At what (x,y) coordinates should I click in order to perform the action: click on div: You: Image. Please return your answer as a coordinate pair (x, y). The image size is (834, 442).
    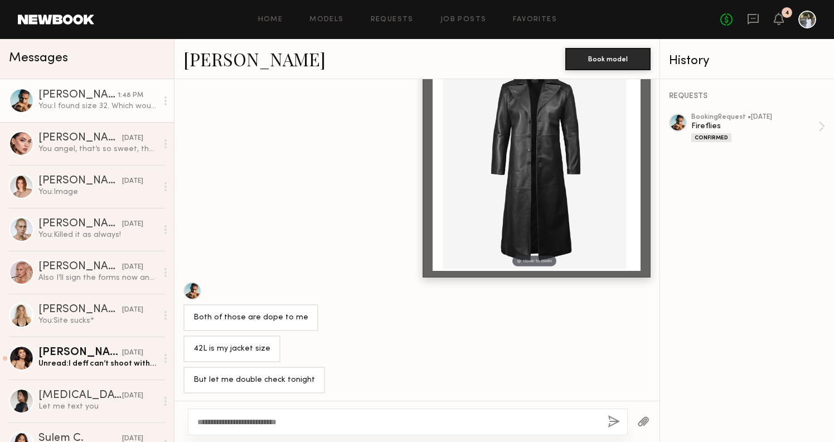
    Looking at the image, I should click on (98, 192).